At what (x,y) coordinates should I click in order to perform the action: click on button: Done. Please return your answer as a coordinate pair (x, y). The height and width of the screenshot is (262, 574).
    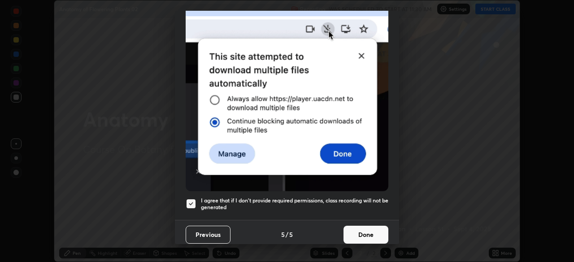
    Looking at the image, I should click on (366, 235).